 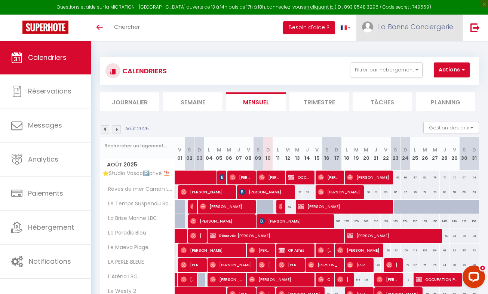 What do you see at coordinates (50, 91) in the screenshot?
I see `span: Réservations` at bounding box center [50, 91].